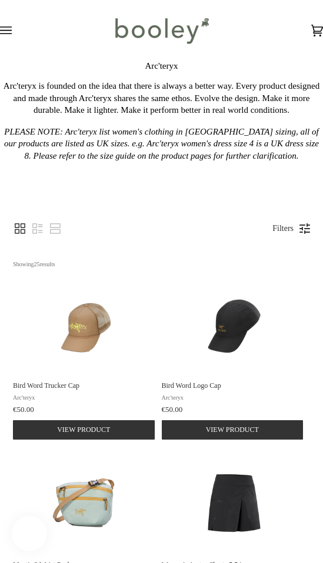 This screenshot has width=323, height=563. I want to click on a: View row mode, so click(55, 229).